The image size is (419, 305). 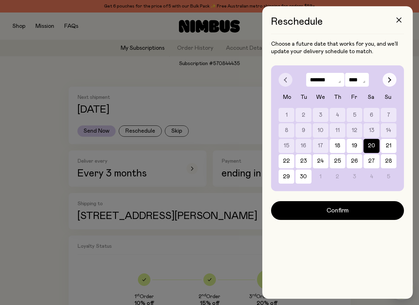 I want to click on button: 29, so click(x=286, y=177).